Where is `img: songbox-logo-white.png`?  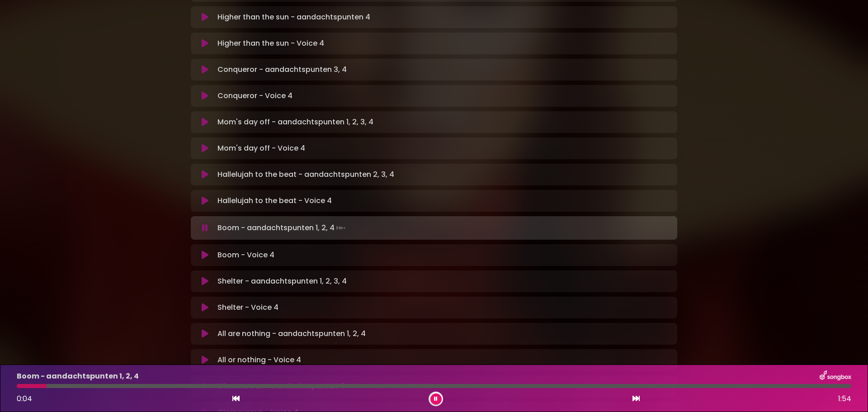 img: songbox-logo-white.png is located at coordinates (836, 376).